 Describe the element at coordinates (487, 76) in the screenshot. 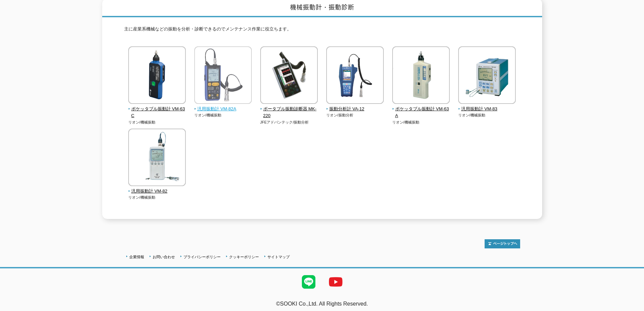

I see `img: 汎用振動計 VM-83` at that location.